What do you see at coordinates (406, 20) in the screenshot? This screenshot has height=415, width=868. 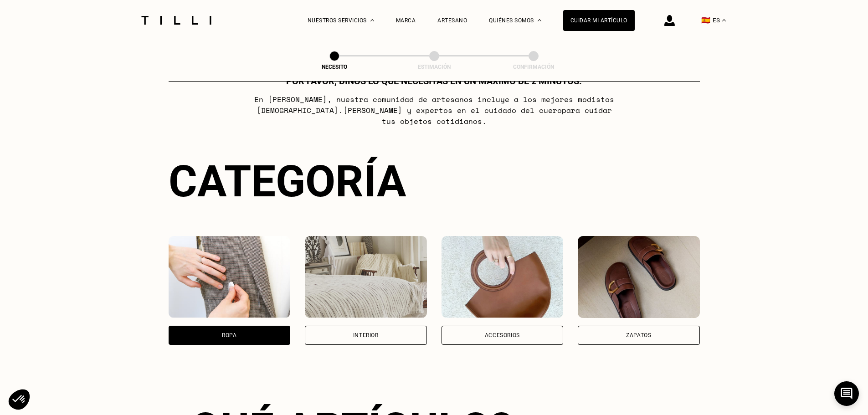 I see `div: Marca` at bounding box center [406, 20].